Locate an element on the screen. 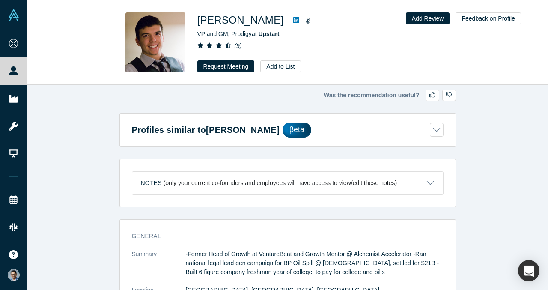 The width and height of the screenshot is (548, 290). button: Request Meeting is located at coordinates (226, 66).